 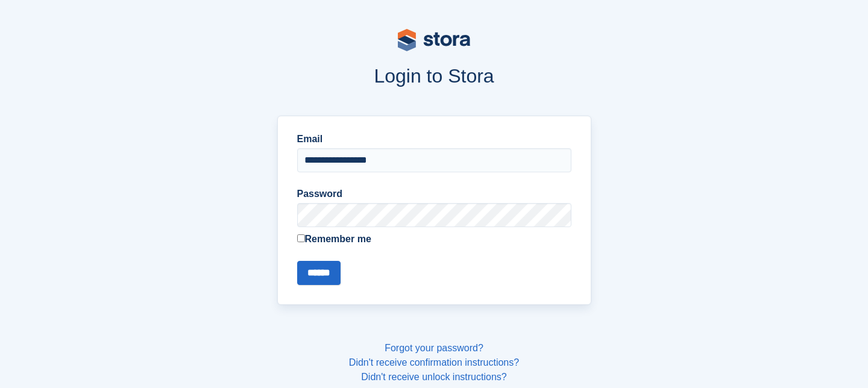 I want to click on label: Remember me, so click(x=434, y=239).